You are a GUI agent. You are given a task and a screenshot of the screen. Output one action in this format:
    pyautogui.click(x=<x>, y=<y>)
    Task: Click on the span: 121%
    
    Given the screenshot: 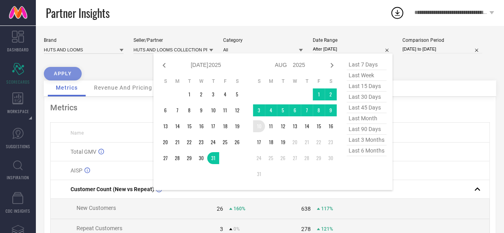 What is the action you would take?
    pyautogui.click(x=327, y=229)
    